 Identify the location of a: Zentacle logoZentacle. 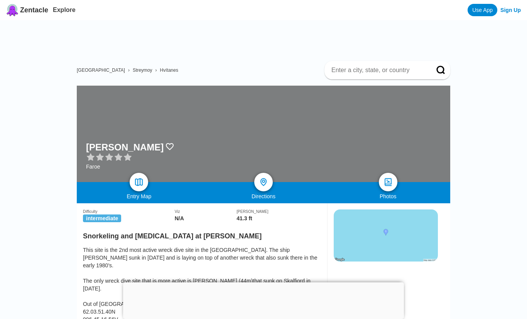
(27, 10).